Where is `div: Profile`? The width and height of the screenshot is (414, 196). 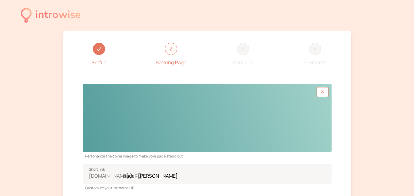 div: Profile is located at coordinates (99, 63).